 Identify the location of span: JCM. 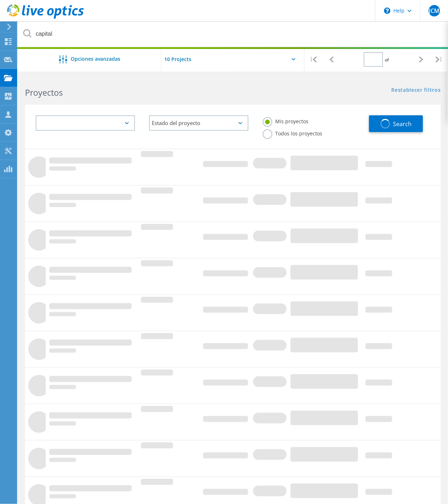
(434, 11).